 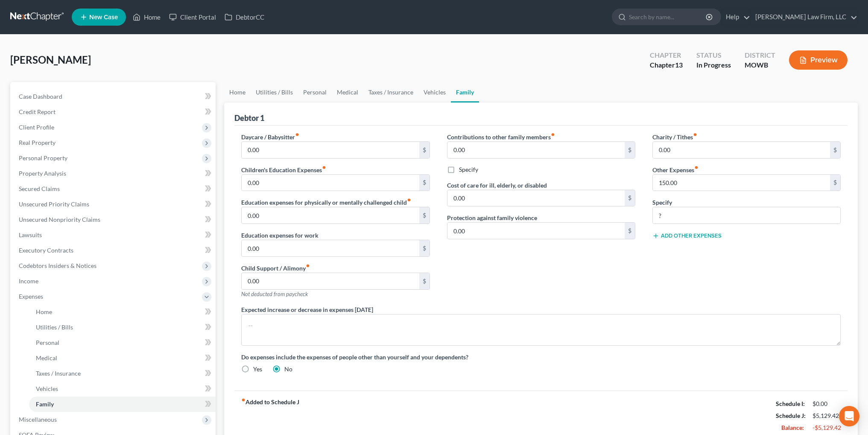 I want to click on span: Expenses, so click(x=31, y=296).